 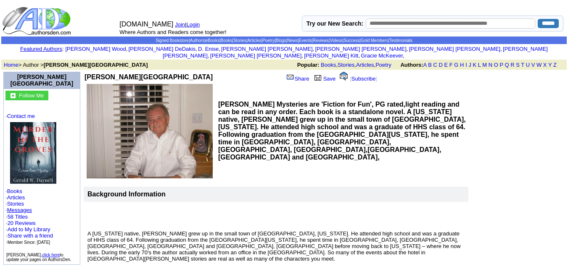 I want to click on a: News, so click(x=292, y=40).